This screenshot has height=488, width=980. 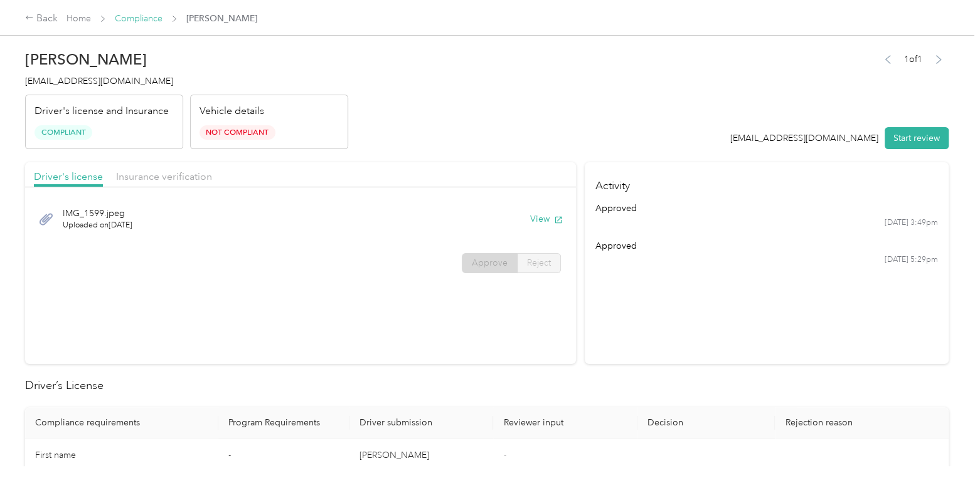 I want to click on button: Start review, so click(x=916, y=138).